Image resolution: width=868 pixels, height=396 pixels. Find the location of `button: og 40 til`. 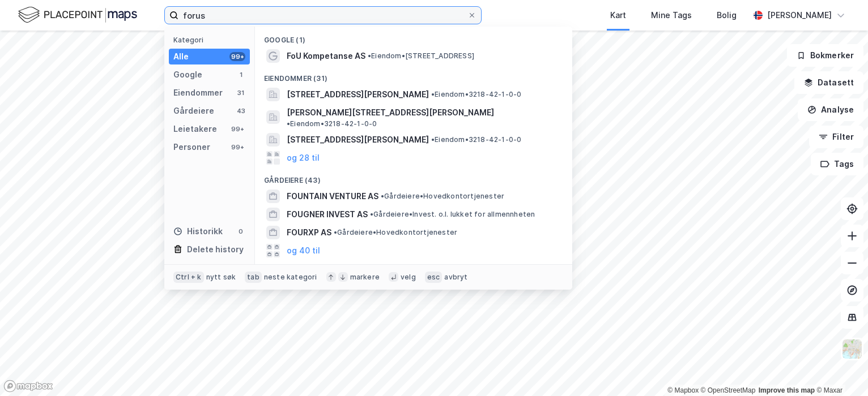

button: og 40 til is located at coordinates (303, 250).